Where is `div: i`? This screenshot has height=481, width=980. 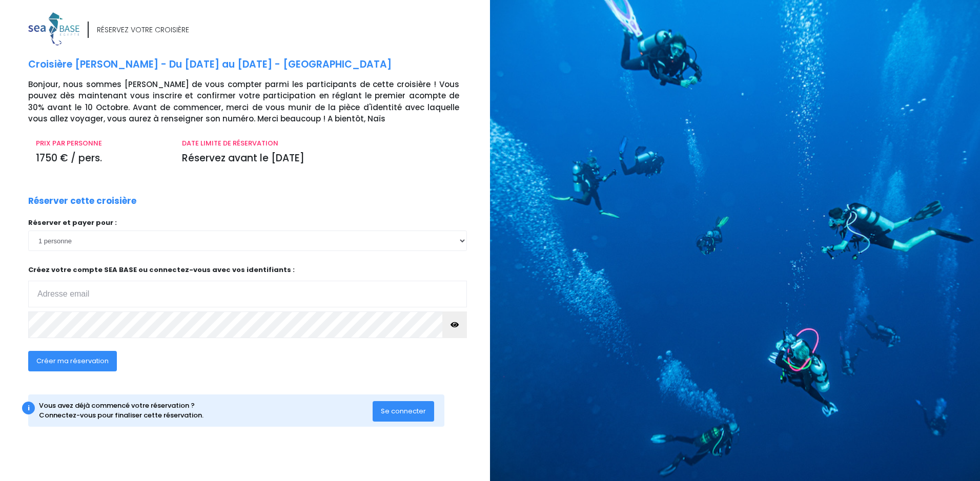
div: i is located at coordinates (28, 408).